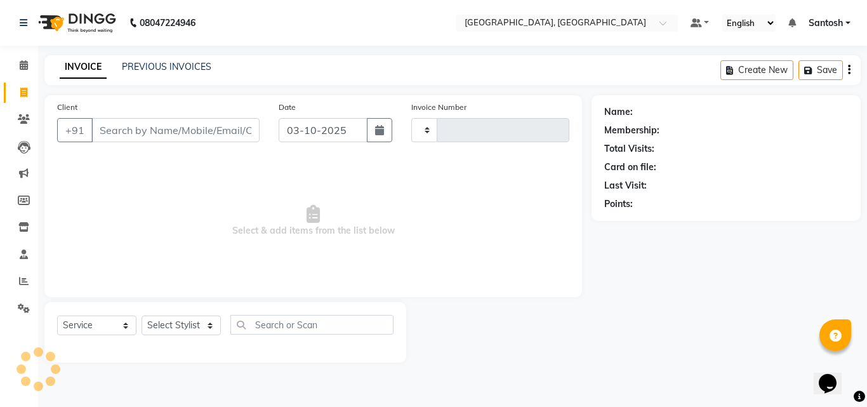  Describe the element at coordinates (618, 112) in the screenshot. I see `div: Name:` at that location.